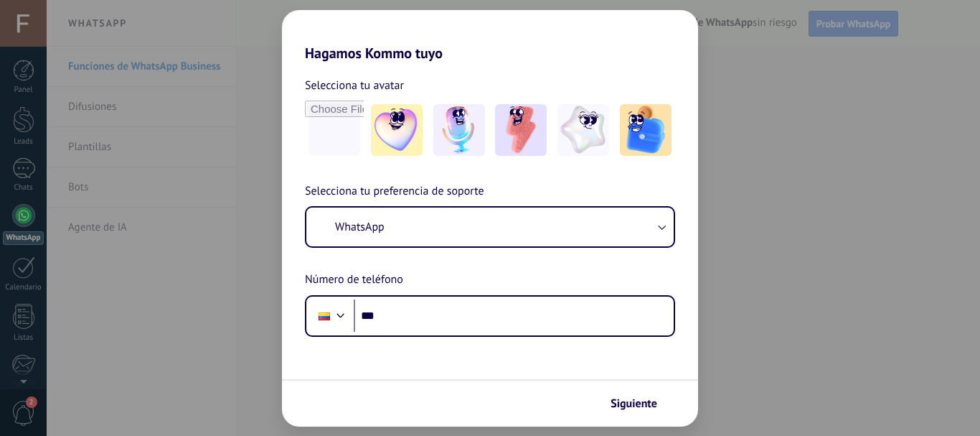 The image size is (980, 436). Describe the element at coordinates (459, 130) in the screenshot. I see `img: -2.jpeg` at that location.